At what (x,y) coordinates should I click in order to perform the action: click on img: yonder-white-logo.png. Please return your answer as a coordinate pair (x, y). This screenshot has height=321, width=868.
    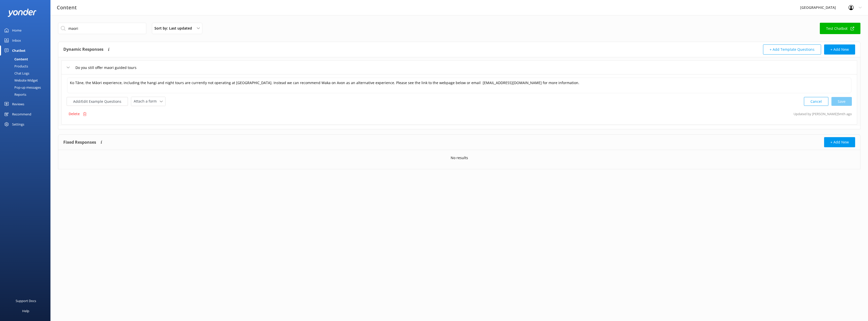
    Looking at the image, I should click on (22, 12).